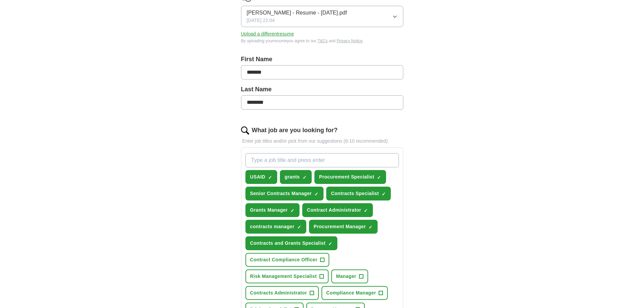  Describe the element at coordinates (322, 59) in the screenshot. I see `label: First Name` at that location.